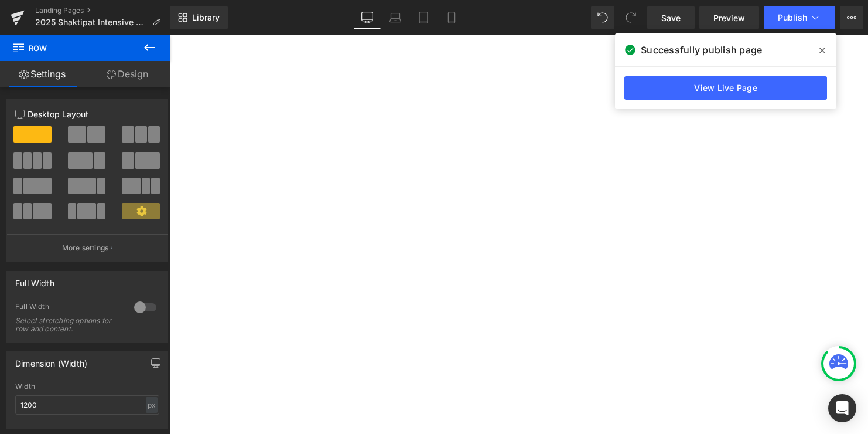 Image resolution: width=868 pixels, height=434 pixels. What do you see at coordinates (199, 18) in the screenshot?
I see `a: New Library` at bounding box center [199, 18].